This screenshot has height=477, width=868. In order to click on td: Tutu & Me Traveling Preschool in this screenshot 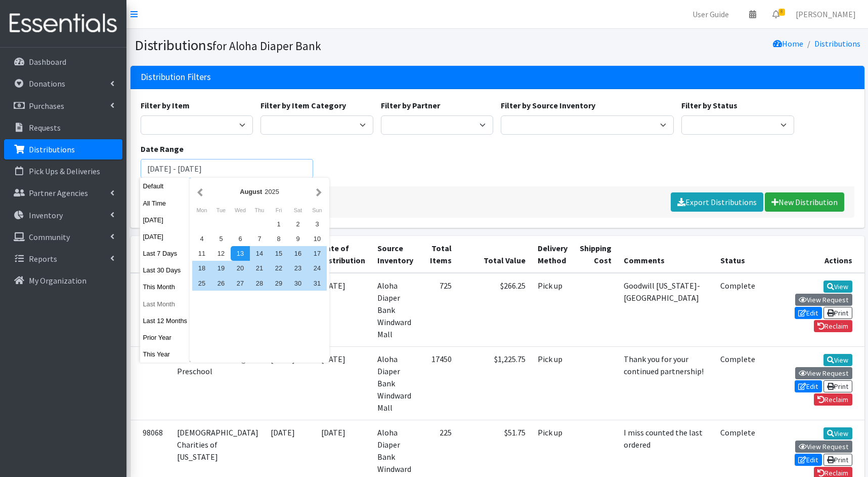, I will do `click(217, 383)`.